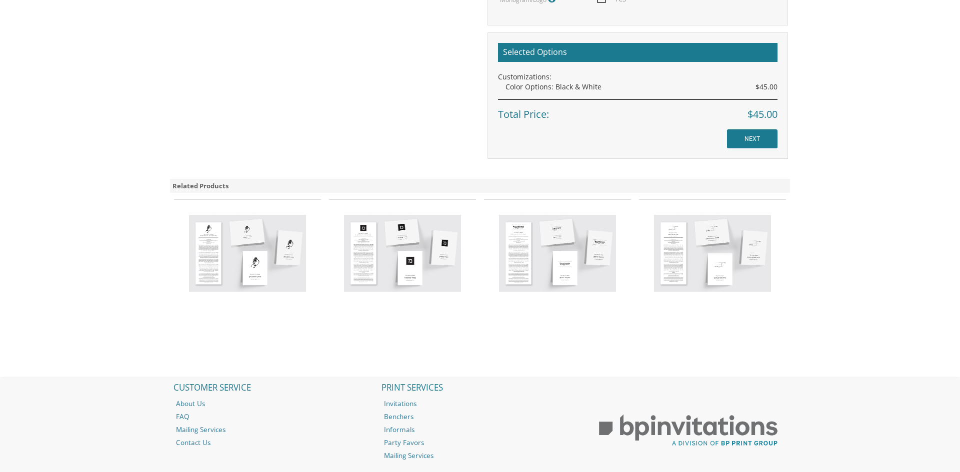  Describe the element at coordinates (272, 404) in the screenshot. I see `a: About Us` at that location.